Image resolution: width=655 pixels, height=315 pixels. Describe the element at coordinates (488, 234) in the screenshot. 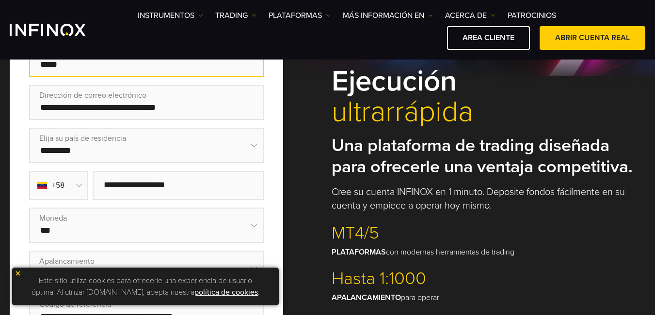

I see `p: MT4/5` at that location.